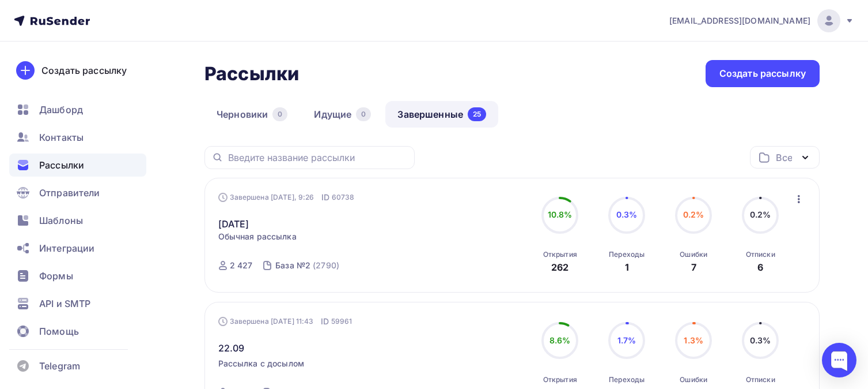  I want to click on span: Дашборд, so click(61, 110).